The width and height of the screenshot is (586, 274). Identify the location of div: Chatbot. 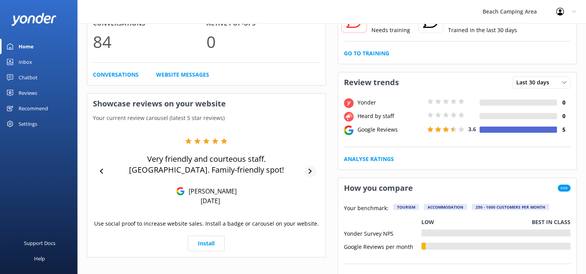
(28, 77).